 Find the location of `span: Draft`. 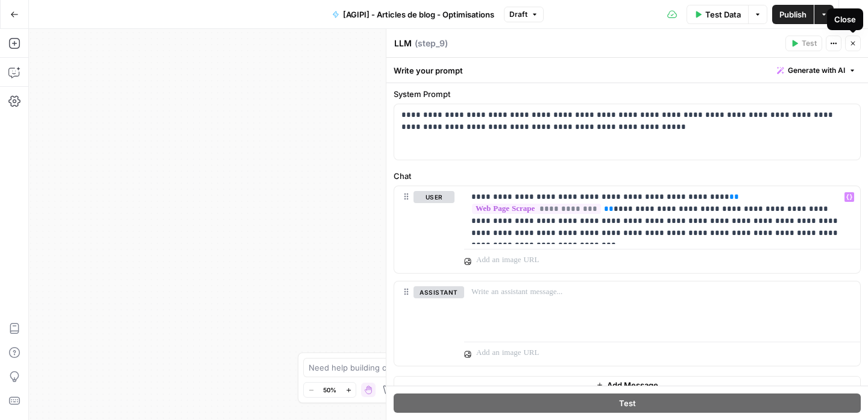

span: Draft is located at coordinates (518, 14).